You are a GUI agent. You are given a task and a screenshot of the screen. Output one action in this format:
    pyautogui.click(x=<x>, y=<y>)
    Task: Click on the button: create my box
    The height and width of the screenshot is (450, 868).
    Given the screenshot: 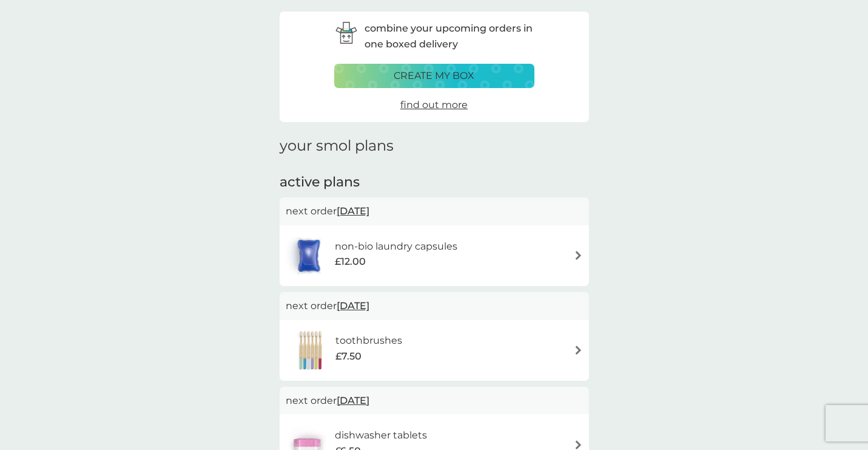 What is the action you would take?
    pyautogui.click(x=434, y=76)
    